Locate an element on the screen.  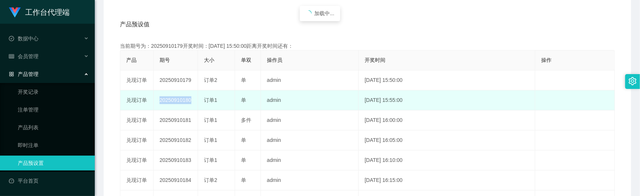
a: 产品列表 is located at coordinates (53, 127).